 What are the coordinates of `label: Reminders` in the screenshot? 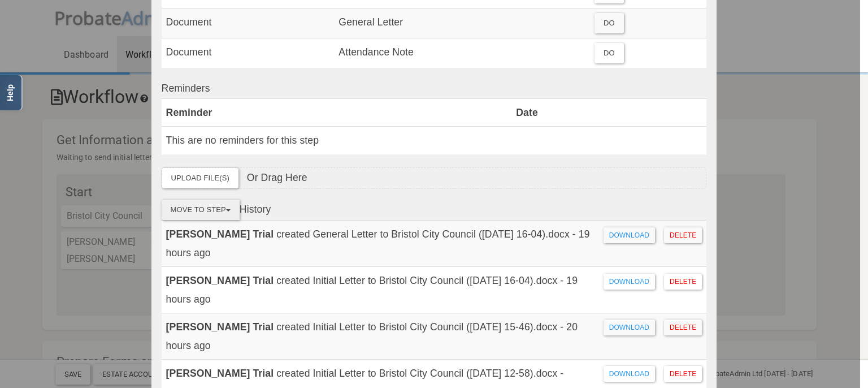 It's located at (186, 88).